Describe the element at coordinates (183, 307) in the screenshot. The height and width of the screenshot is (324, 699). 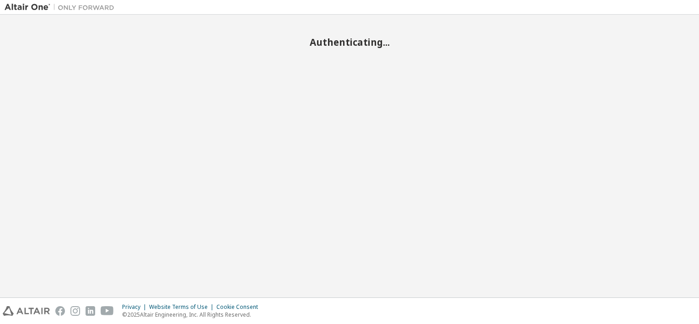
I see `div: Website Terms of Use` at that location.